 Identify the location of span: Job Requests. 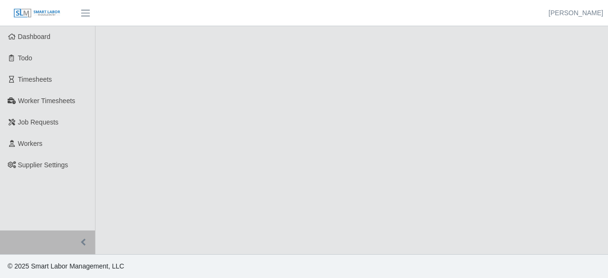
(38, 122).